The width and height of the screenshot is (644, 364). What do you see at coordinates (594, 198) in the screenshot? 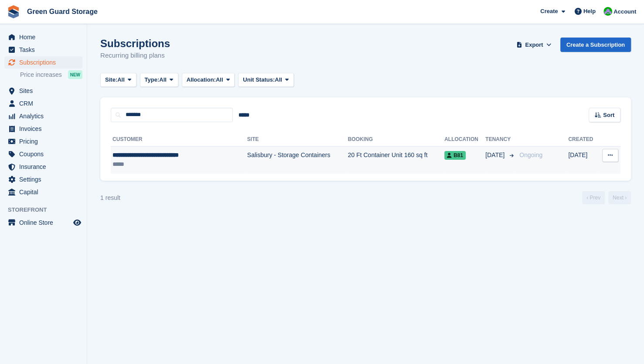
I see `a: Previous` at bounding box center [594, 198].